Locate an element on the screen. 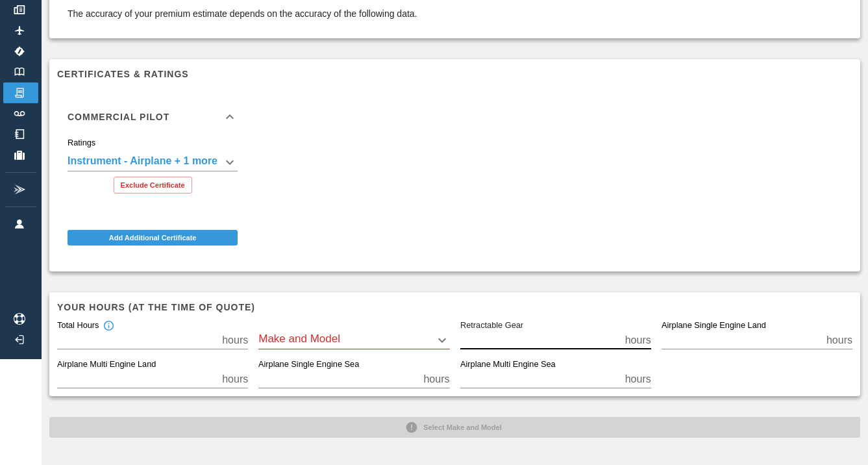  div: Total Hours is located at coordinates (86, 326).